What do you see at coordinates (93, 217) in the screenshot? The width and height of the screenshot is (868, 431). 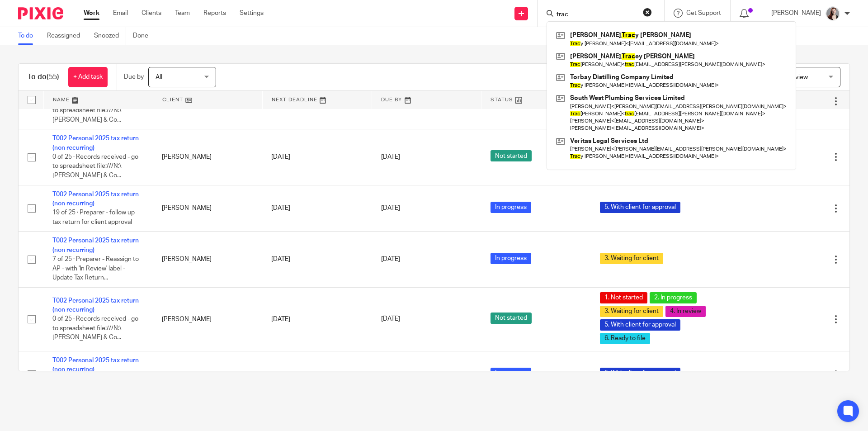 I see `span: 19 of 25 · Preparer - follow up tax return for client approval` at bounding box center [93, 217].